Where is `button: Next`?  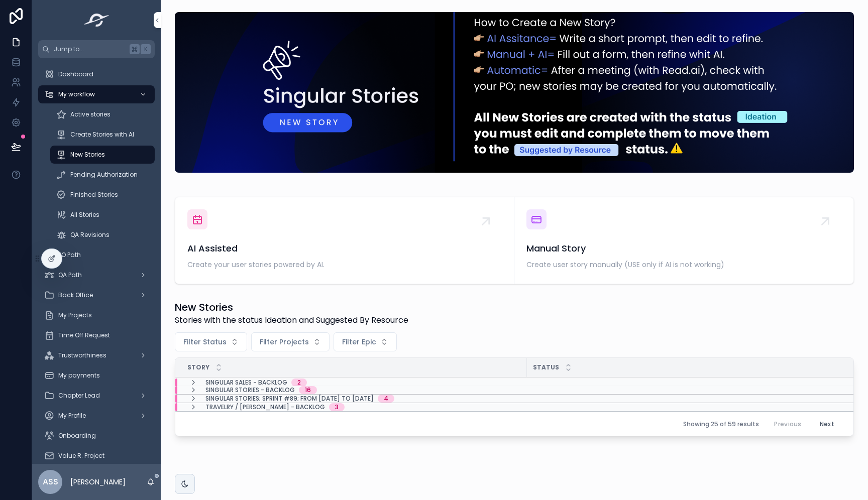 button: Next is located at coordinates (827, 424).